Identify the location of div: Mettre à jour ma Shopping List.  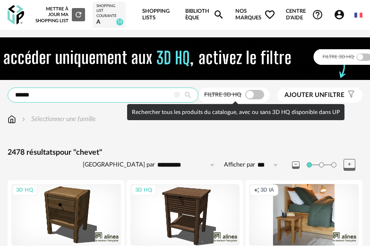
(60, 15).